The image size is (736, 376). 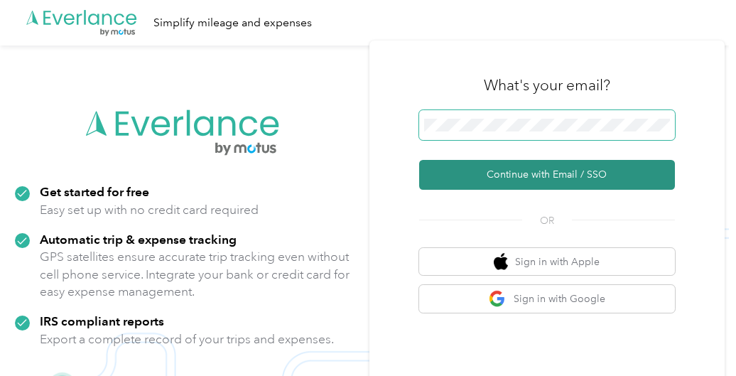 I want to click on h3: What's your email?, so click(x=547, y=85).